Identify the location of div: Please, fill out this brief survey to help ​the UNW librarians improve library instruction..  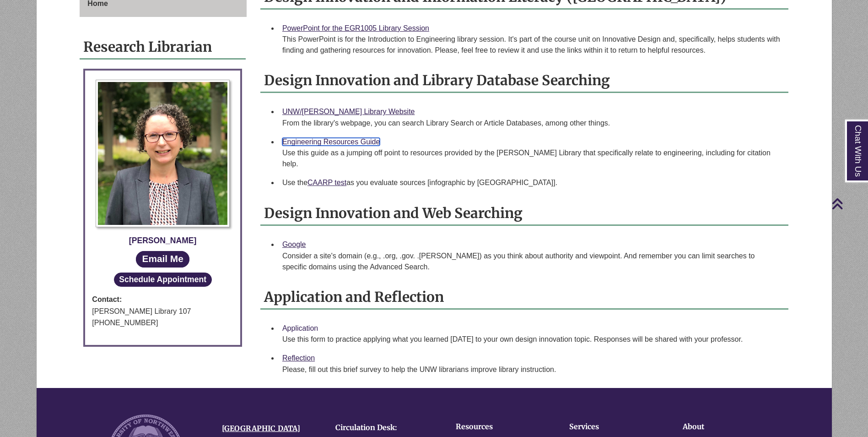
(532, 370).